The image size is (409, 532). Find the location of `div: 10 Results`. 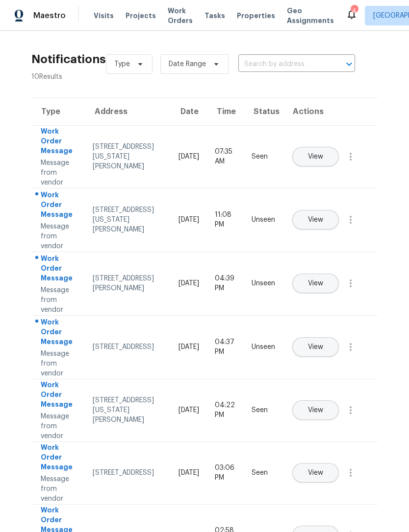

div: 10 Results is located at coordinates (69, 77).